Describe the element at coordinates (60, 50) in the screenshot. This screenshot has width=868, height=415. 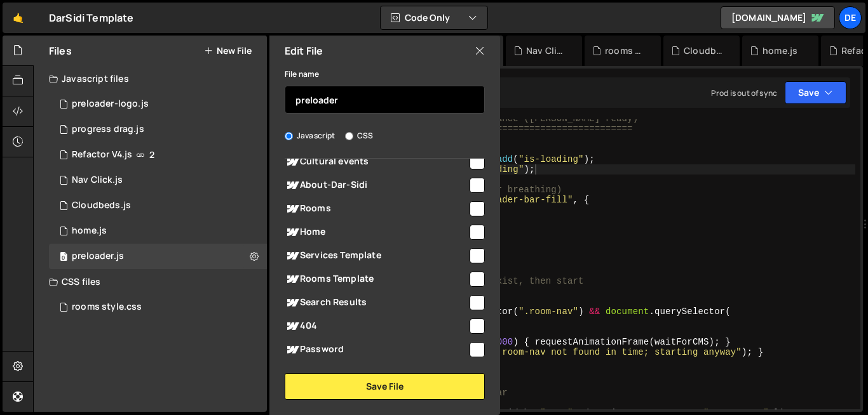
I see `h2: Files` at that location.